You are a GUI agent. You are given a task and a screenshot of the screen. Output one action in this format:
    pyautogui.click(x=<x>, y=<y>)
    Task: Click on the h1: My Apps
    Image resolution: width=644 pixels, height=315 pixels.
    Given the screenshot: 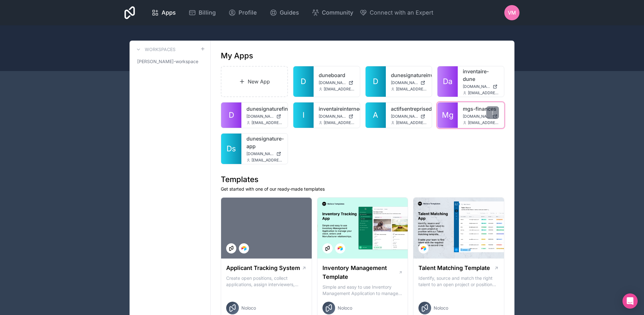 What is the action you would take?
    pyautogui.click(x=237, y=56)
    